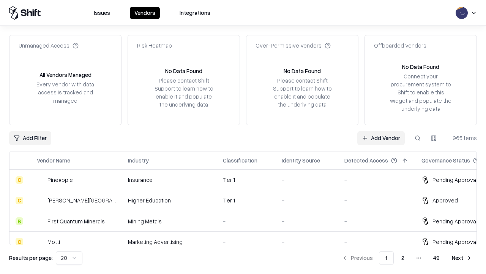  Describe the element at coordinates (407, 258) in the screenshot. I see `nav: pagination` at that location.